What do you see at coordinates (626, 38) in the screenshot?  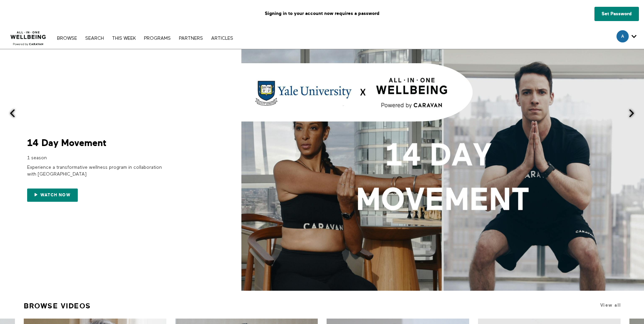 I see `div: Secondary` at bounding box center [626, 38].